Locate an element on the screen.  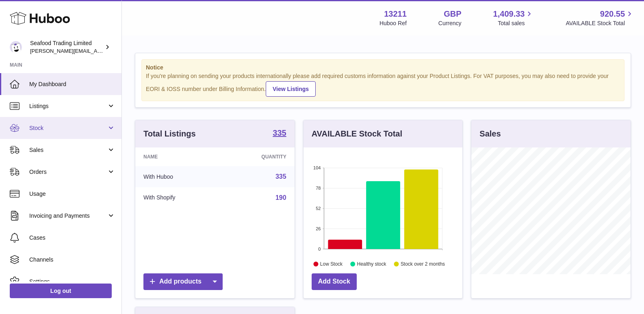
h3: AVAILABLE Stock Total is located at coordinates (356, 134).